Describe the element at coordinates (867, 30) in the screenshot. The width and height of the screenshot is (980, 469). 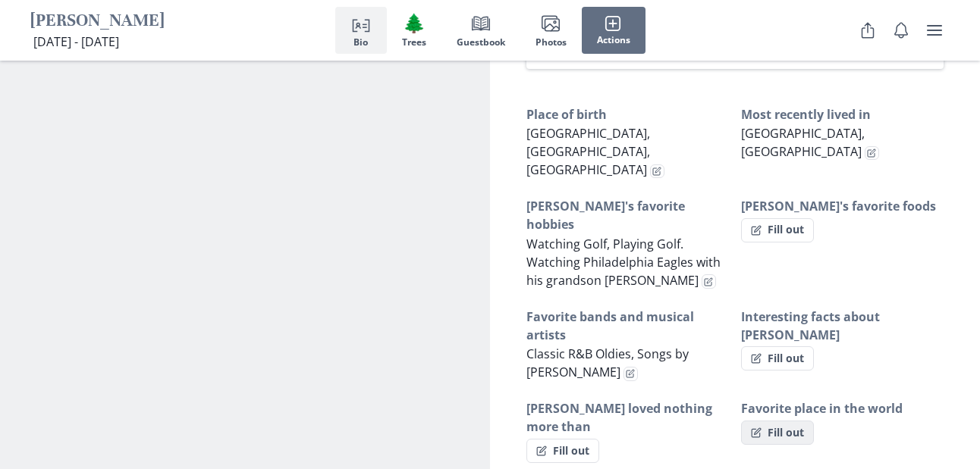
I see `button: Share Obituary` at that location.